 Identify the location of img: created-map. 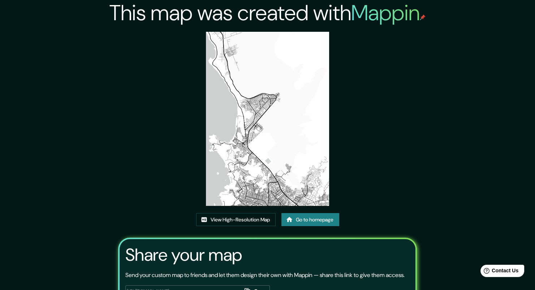
(267, 119).